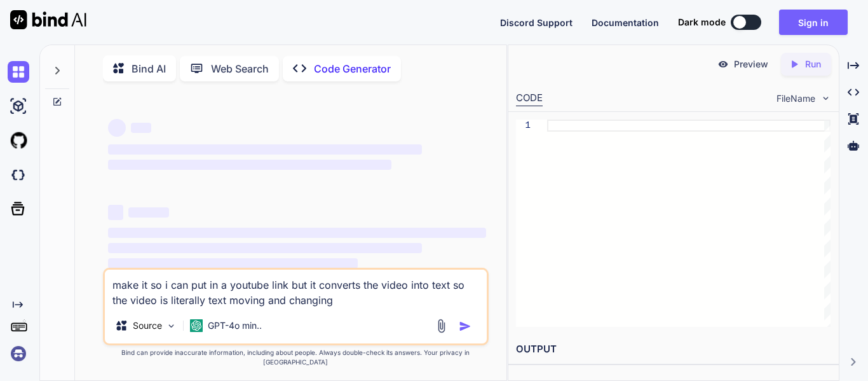  What do you see at coordinates (19, 106) in the screenshot?
I see `img: ai-studio` at bounding box center [19, 106].